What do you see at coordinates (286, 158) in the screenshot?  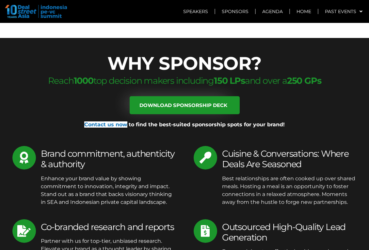 I see `span: Cuisine & Conversations: Where Deals Are Seasoned` at bounding box center [286, 158].